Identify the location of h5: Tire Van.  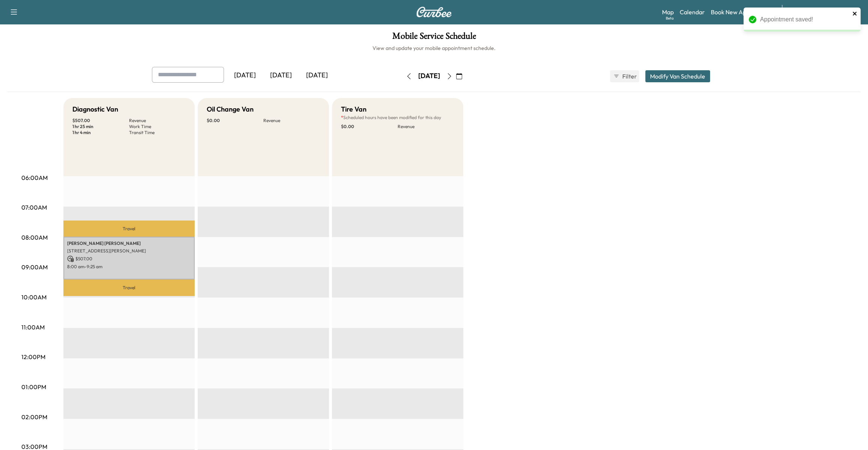
(354, 110).